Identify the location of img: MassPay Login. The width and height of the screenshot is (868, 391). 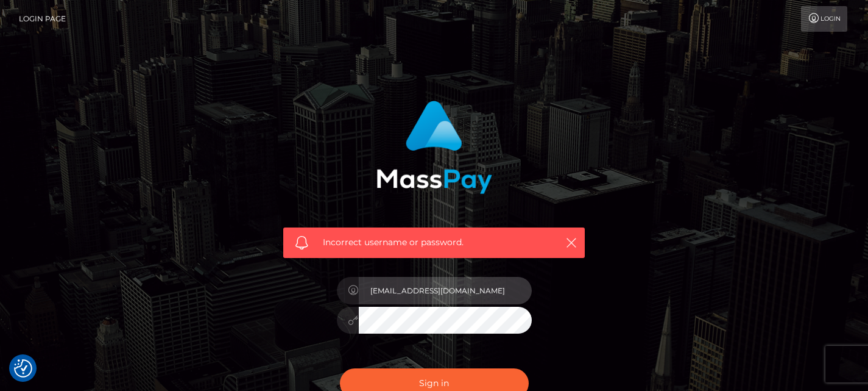
(434, 147).